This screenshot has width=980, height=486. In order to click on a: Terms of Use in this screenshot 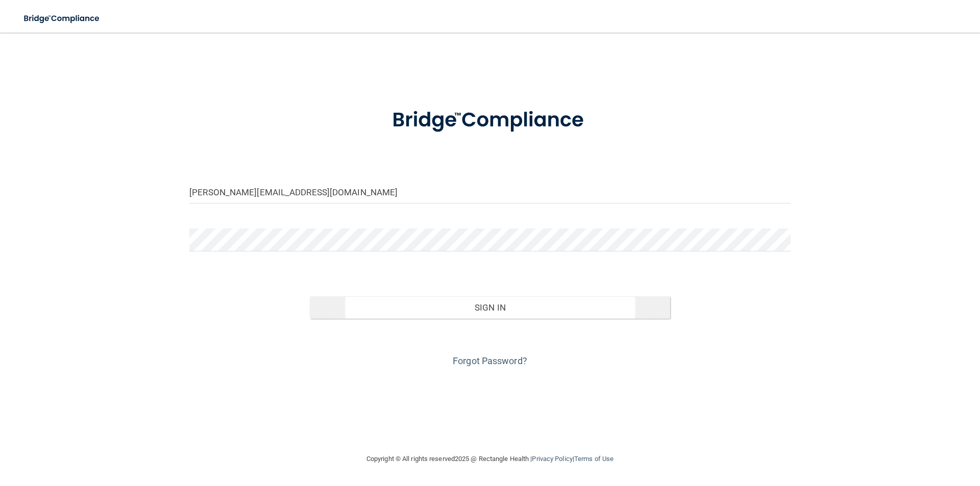, I will do `click(594, 459)`.